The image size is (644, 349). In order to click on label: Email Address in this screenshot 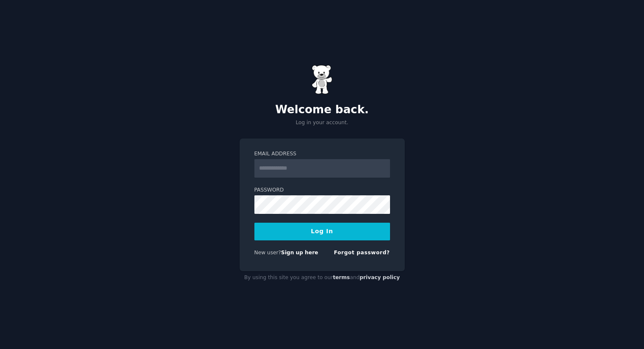, I will do `click(322, 154)`.